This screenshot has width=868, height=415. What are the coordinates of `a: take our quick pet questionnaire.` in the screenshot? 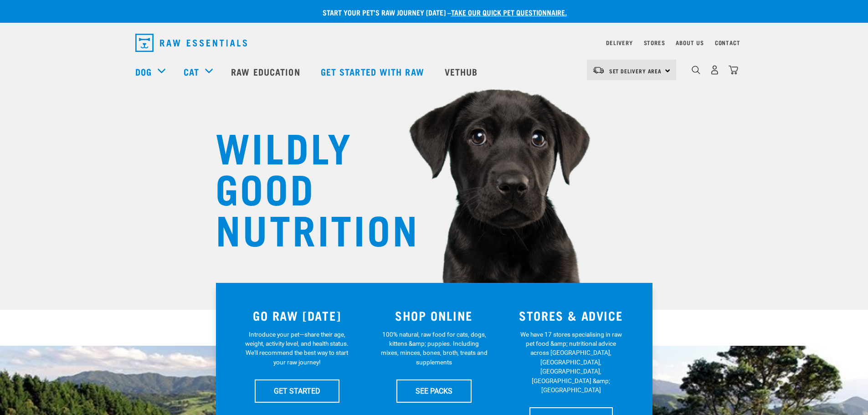 It's located at (509, 12).